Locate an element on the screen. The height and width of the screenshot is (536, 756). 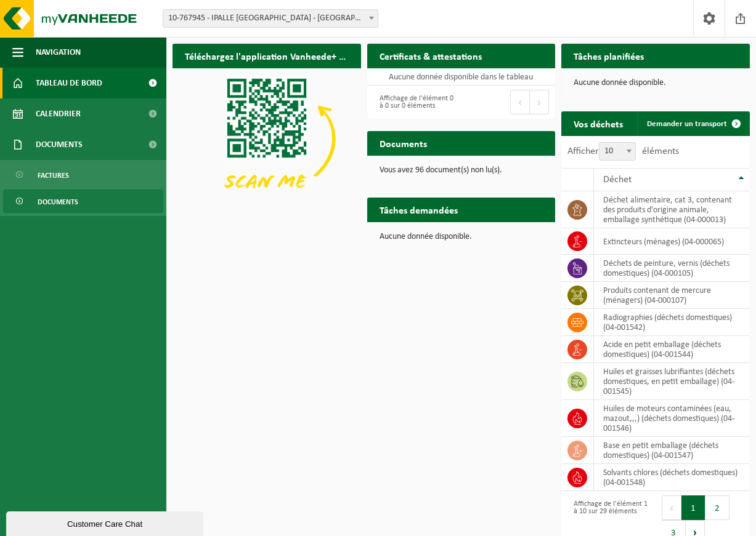
a: Demander un transport is located at coordinates (692, 124).